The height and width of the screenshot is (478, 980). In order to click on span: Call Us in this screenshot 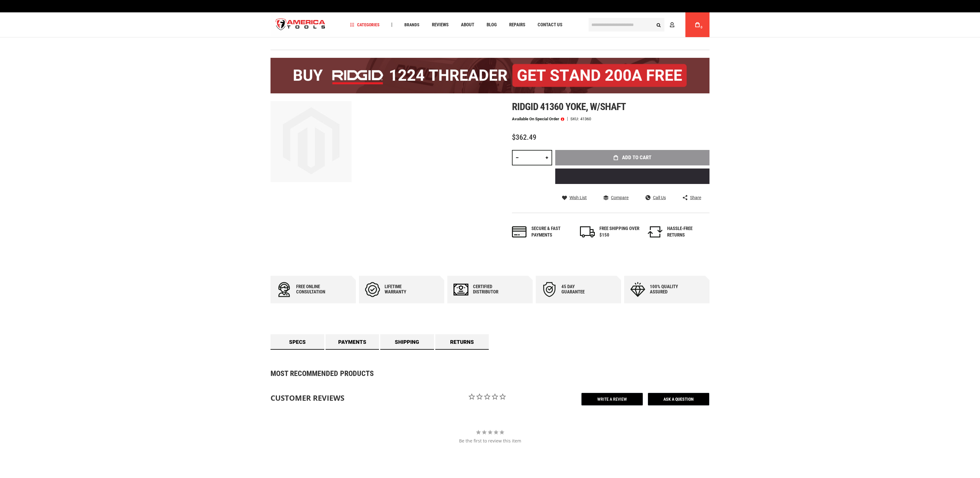, I will do `click(660, 198)`.